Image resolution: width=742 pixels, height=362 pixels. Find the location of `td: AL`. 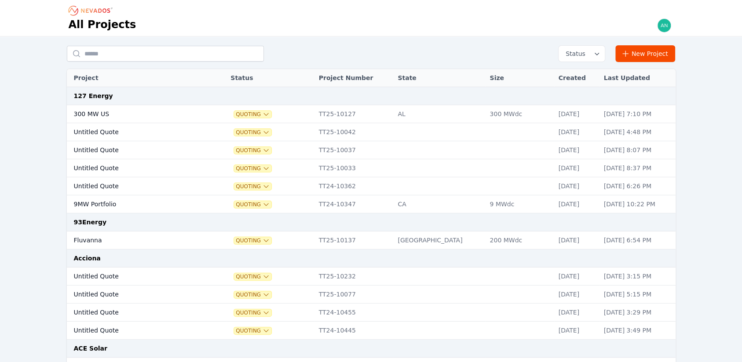

td: AL is located at coordinates (439, 114).